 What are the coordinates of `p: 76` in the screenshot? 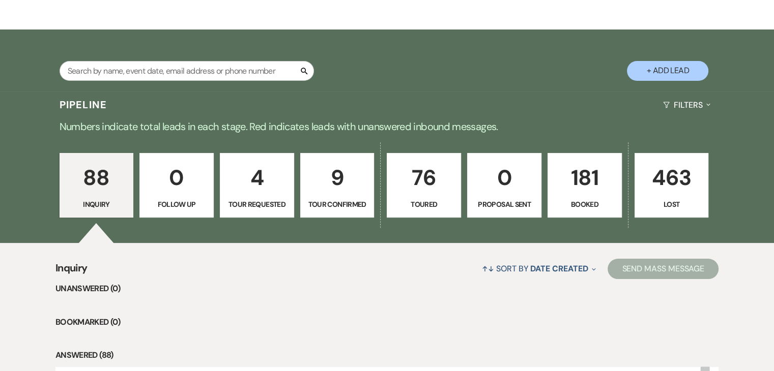 It's located at (424, 178).